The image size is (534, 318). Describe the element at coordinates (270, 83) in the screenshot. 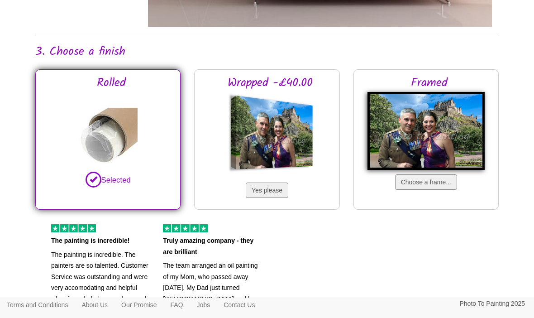

I see `h2: Wrapped -` at that location.